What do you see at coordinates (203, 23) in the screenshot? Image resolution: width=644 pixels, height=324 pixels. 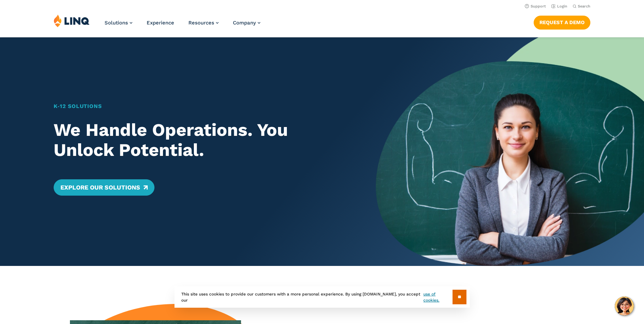 I see `a: Resources` at bounding box center [203, 23].